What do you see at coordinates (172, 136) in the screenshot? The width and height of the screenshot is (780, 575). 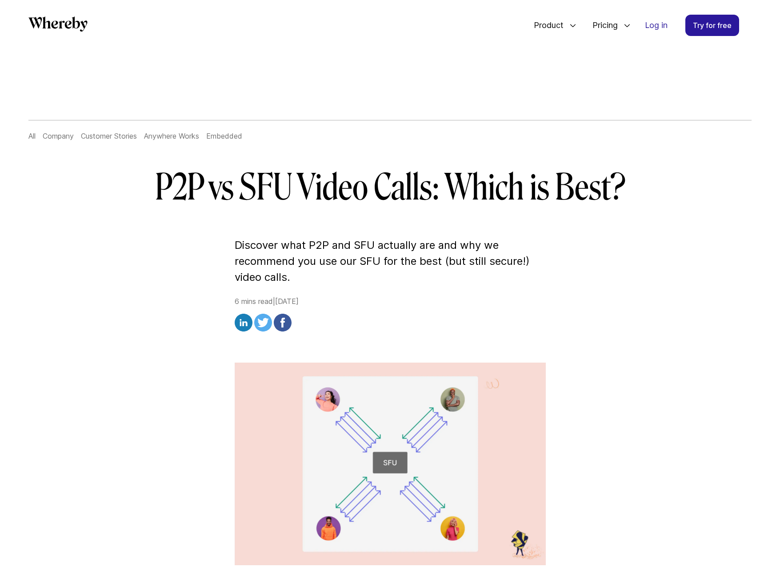 I see `a: Anywhere Works` at bounding box center [172, 136].